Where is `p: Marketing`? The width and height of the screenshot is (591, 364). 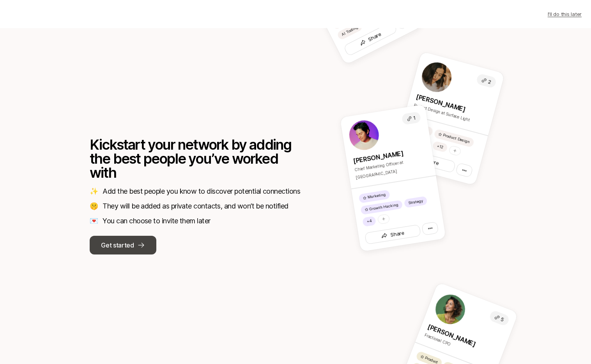
p: Marketing is located at coordinates (376, 196).